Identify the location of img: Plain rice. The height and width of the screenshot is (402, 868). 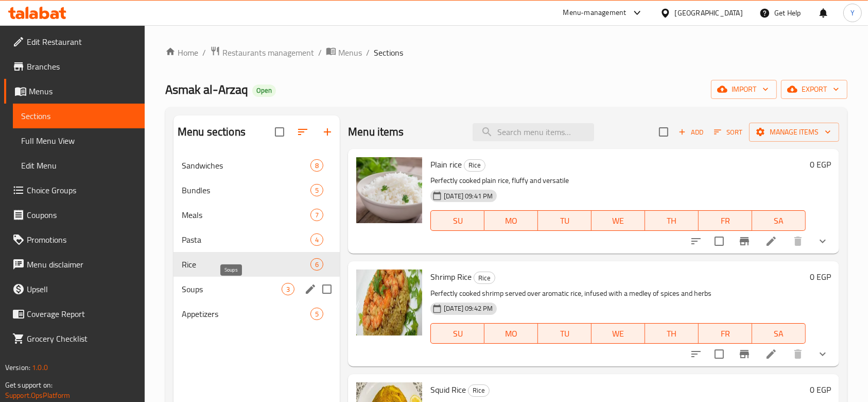
(389, 190).